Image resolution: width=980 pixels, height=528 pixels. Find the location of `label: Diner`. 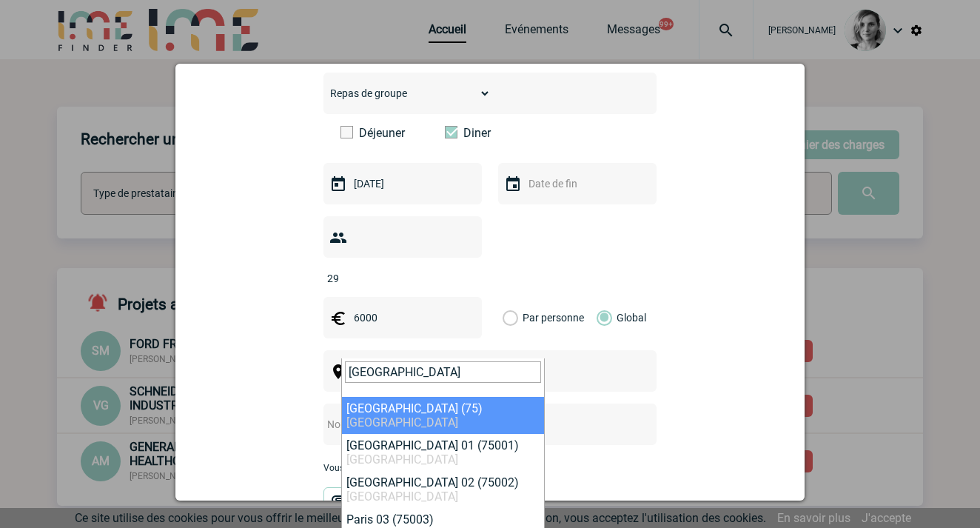

label: Diner is located at coordinates (487, 133).